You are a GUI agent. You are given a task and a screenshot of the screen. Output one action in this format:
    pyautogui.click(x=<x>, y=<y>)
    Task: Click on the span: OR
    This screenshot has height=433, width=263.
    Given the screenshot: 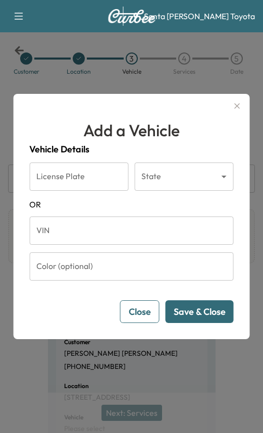 What is the action you would take?
    pyautogui.click(x=131, y=204)
    